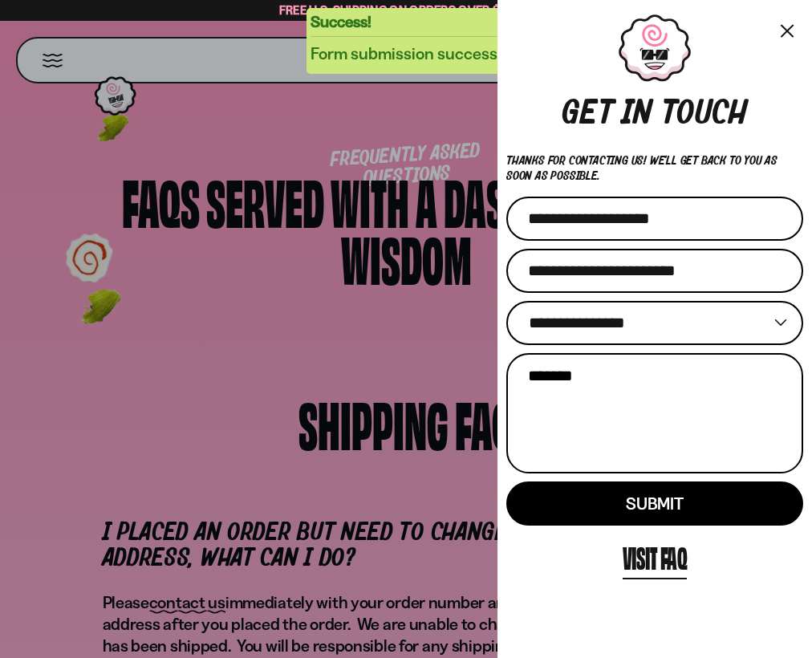 The width and height of the screenshot is (812, 658). I want to click on button: Close menu, so click(787, 30).